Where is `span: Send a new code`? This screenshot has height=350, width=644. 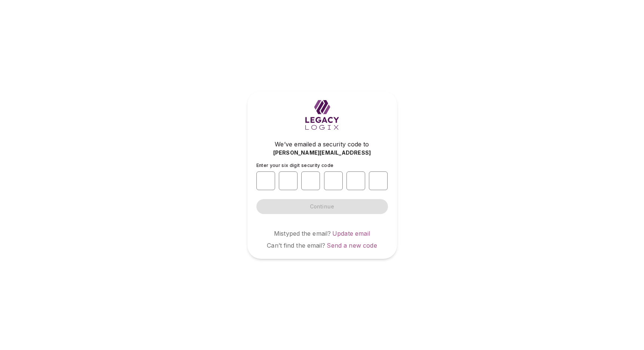
span: Send a new code is located at coordinates (352, 246).